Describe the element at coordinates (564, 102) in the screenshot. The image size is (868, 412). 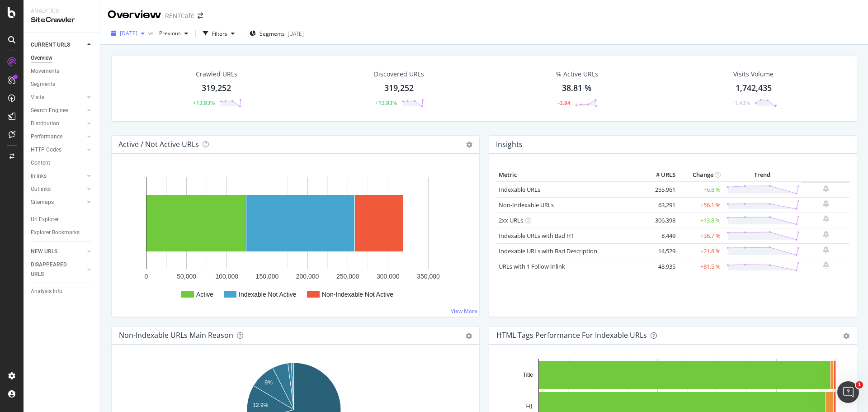
I see `div: -3.84` at that location.